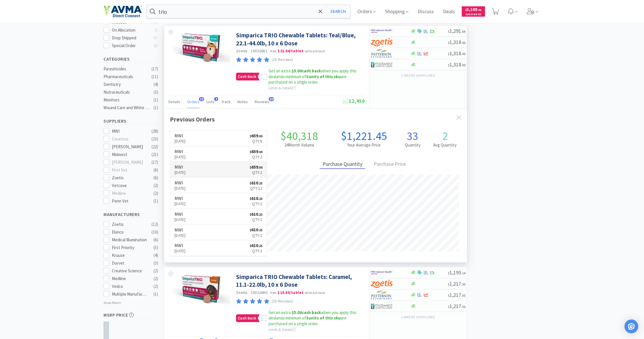 The height and width of the screenshot is (339, 644). What do you see at coordinates (273, 51) in the screenshot?
I see `span: from` at bounding box center [273, 51].